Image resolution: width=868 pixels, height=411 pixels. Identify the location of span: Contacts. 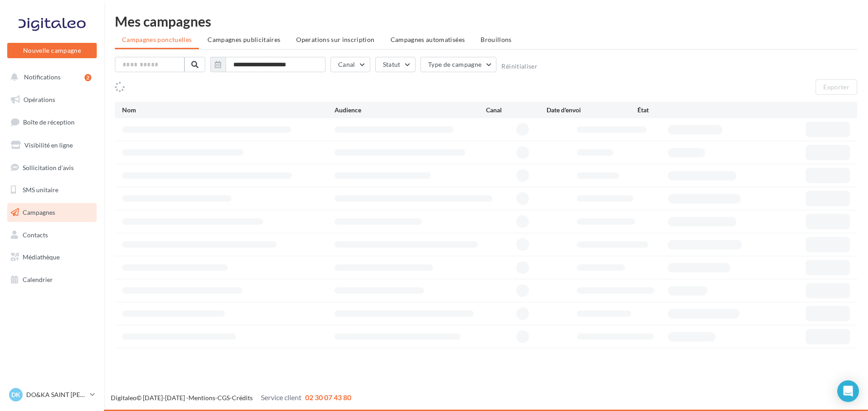
(36, 234).